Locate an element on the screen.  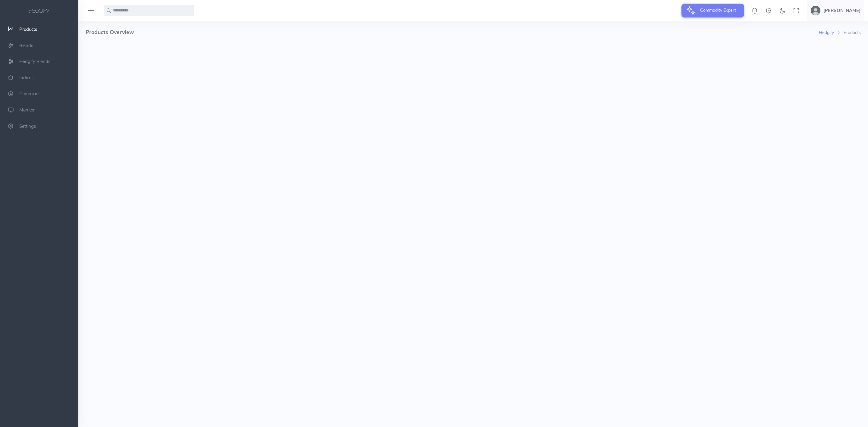
span: Commodity Expert is located at coordinates (718, 10).